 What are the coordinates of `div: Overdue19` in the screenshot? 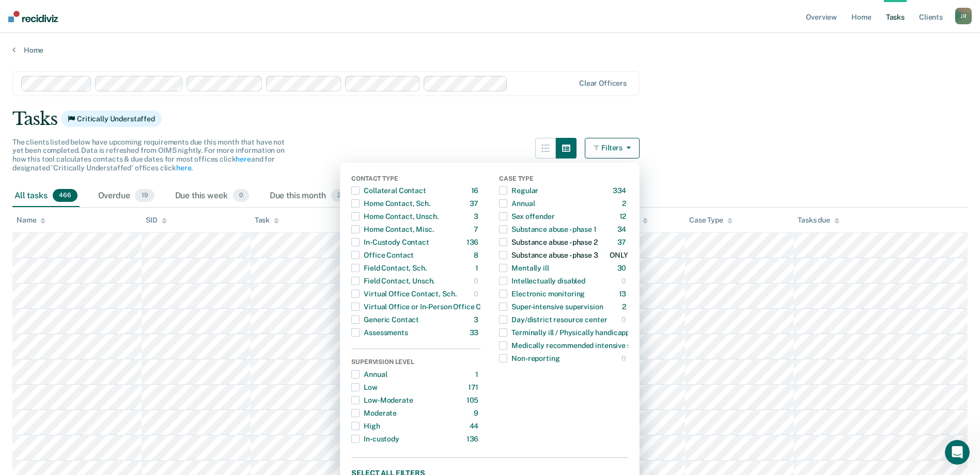 It's located at (126, 196).